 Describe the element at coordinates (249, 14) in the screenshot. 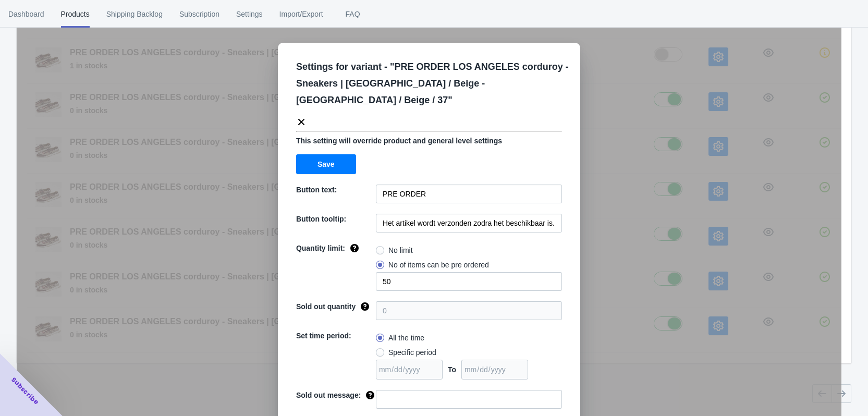

I see `span: Settings` at that location.